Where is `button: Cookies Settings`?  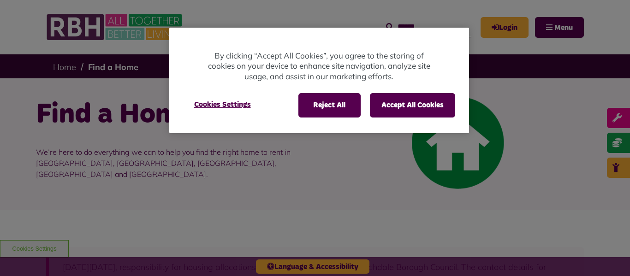
button: Cookies Settings is located at coordinates (222, 105).